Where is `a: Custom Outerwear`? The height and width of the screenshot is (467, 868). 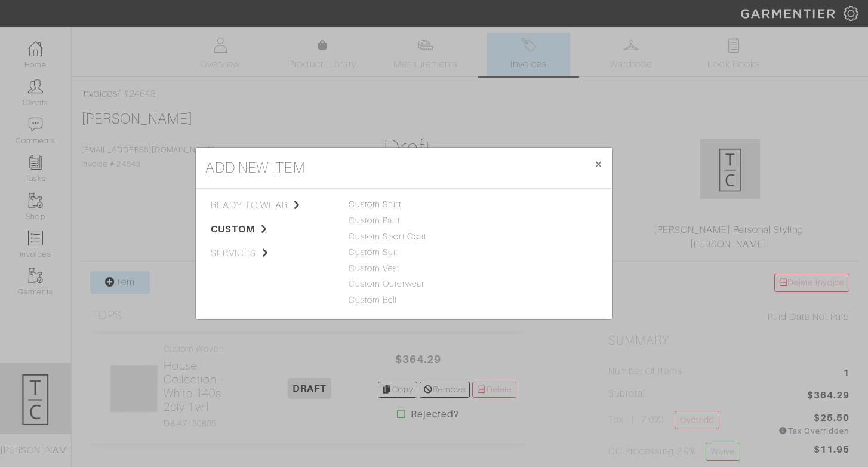 a: Custom Outerwear is located at coordinates (386, 284).